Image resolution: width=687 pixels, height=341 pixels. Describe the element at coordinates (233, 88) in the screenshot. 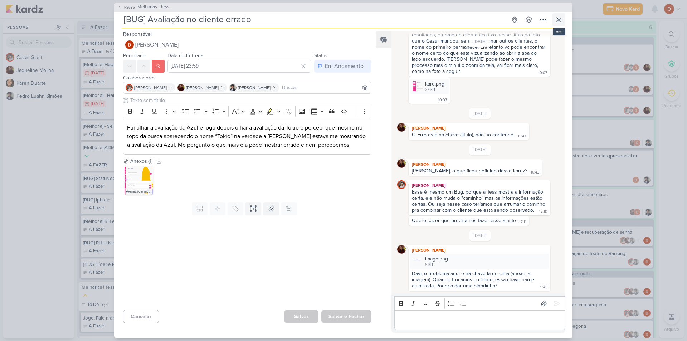

I see `img: Pedro Luahn Simões` at that location.